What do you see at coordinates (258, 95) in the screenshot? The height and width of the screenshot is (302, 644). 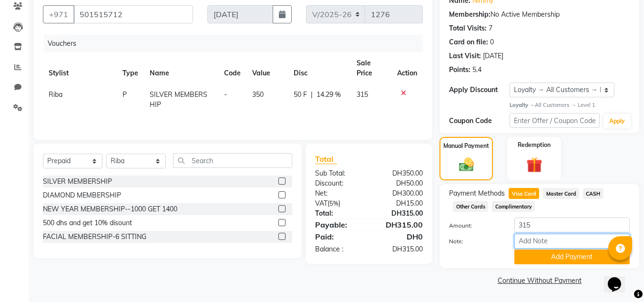 I see `span: 350` at bounding box center [258, 95].